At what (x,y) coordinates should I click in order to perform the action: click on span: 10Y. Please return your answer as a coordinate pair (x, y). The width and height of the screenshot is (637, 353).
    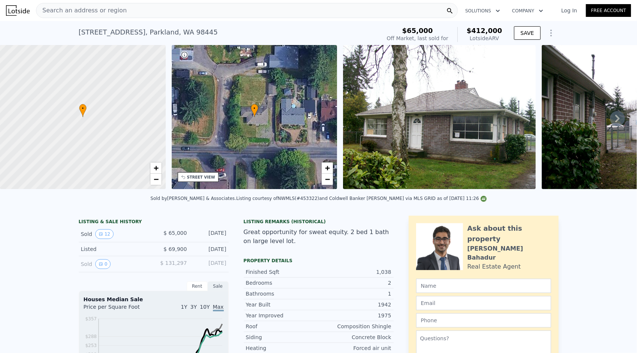
    Looking at the image, I should click on (205, 307).